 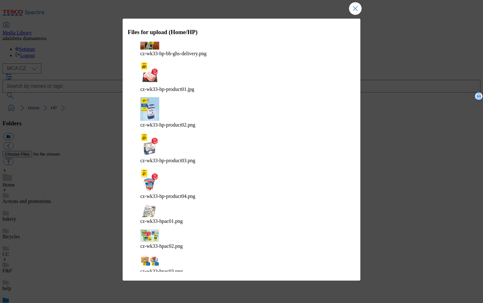 What do you see at coordinates (242, 246) in the screenshot?
I see `figcaption: cz-wk33-hpac02.png` at bounding box center [242, 246].